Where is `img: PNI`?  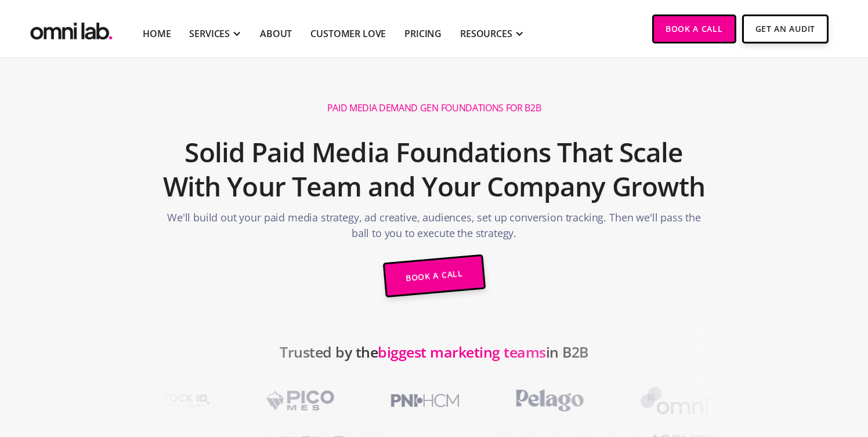
img: PNI is located at coordinates (424, 401).